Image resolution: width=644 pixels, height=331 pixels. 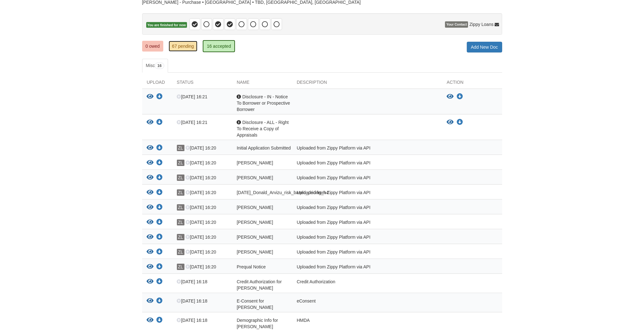 I want to click on button: View E-Consent for Donald Arvizu, so click(x=150, y=301).